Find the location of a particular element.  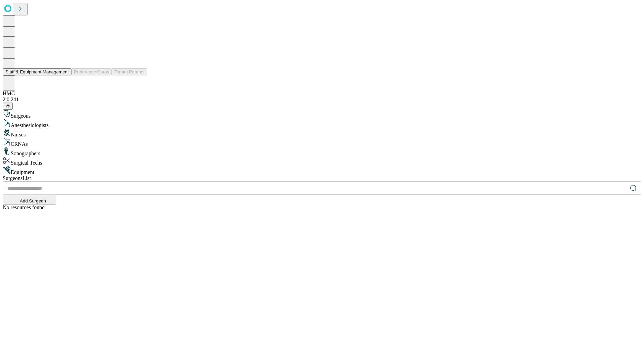

div: No resources found is located at coordinates (322, 208).